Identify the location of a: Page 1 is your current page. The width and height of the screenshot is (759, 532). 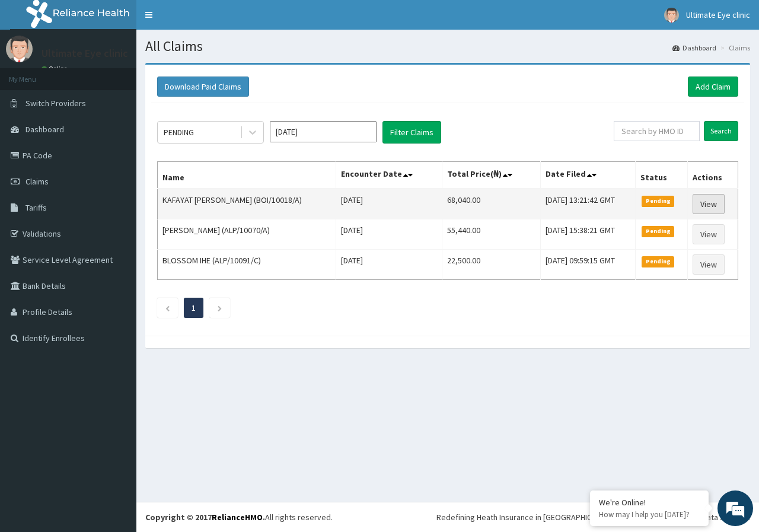
(193, 307).